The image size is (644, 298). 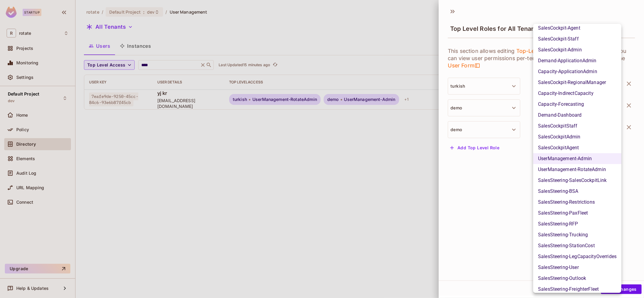 I want to click on li: SalesSteering-RFP, so click(x=577, y=224).